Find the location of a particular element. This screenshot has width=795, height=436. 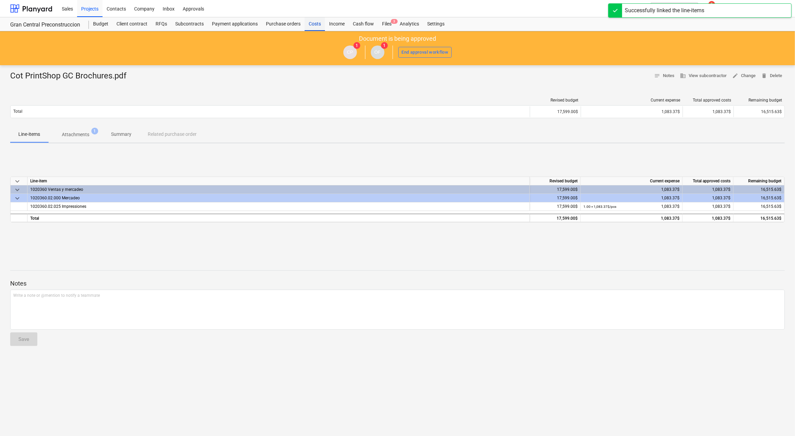

p: Document is being approved is located at coordinates (397, 39).